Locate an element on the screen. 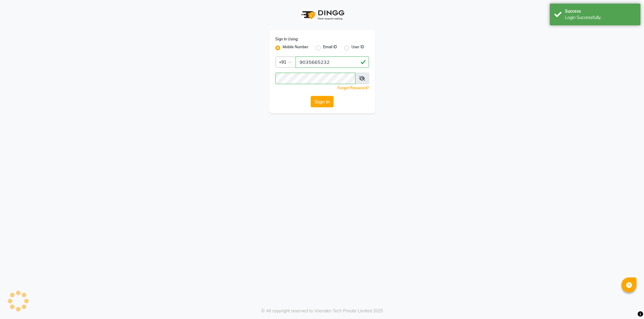  label: Sign In Using: is located at coordinates (287, 39).